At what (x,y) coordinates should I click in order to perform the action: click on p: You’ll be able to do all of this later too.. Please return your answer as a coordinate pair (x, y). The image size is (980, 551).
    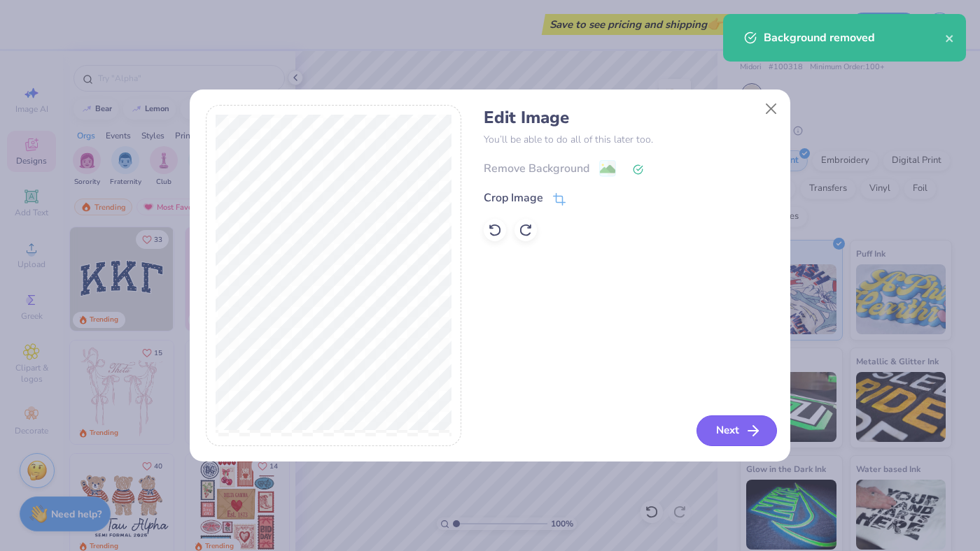
    Looking at the image, I should click on (628, 139).